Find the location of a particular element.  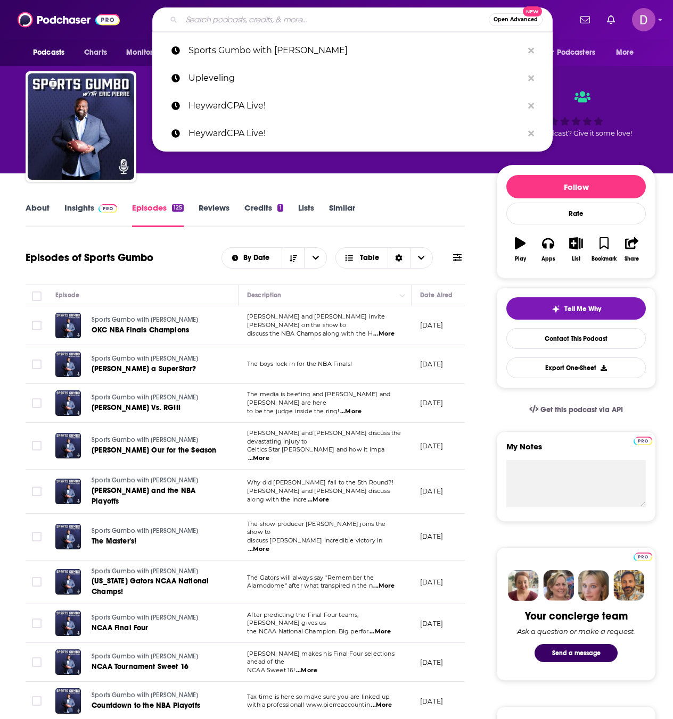

button: Send a message is located at coordinates (576, 653).